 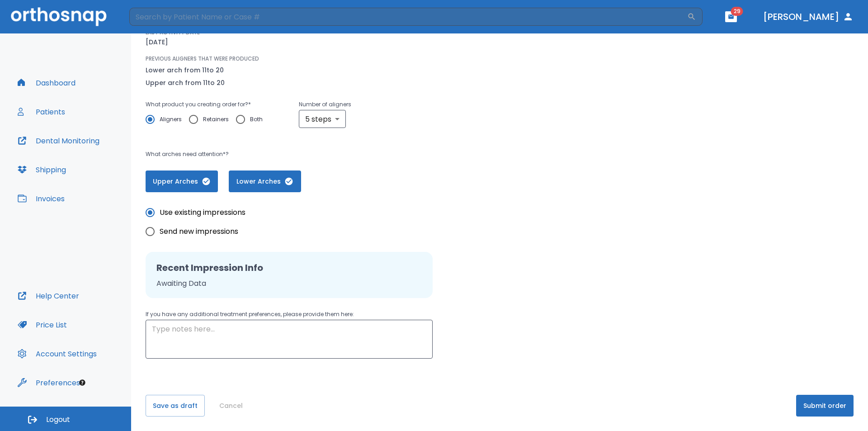 What do you see at coordinates (265, 181) in the screenshot?
I see `span: Lower Arches` at bounding box center [265, 181].